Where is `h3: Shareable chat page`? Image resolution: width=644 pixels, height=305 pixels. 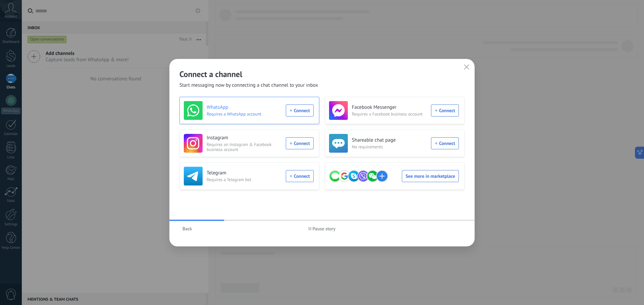 h3: Shareable chat page is located at coordinates (389, 140).